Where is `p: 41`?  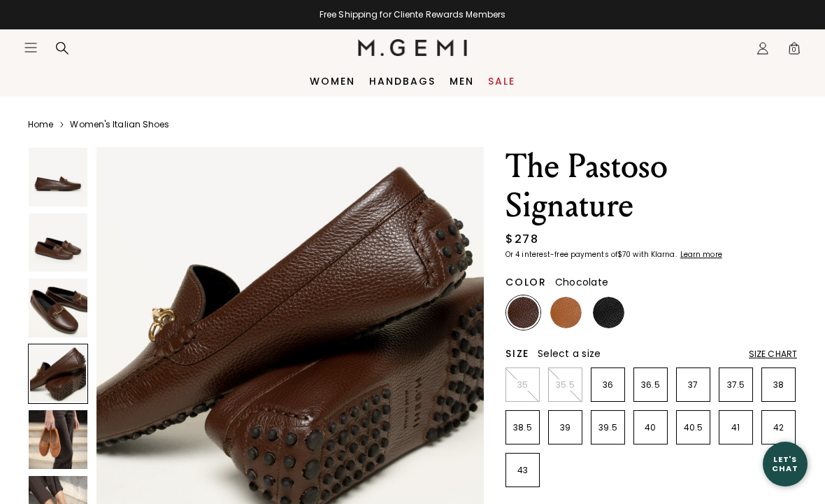 p: 41 is located at coordinates (736, 428).